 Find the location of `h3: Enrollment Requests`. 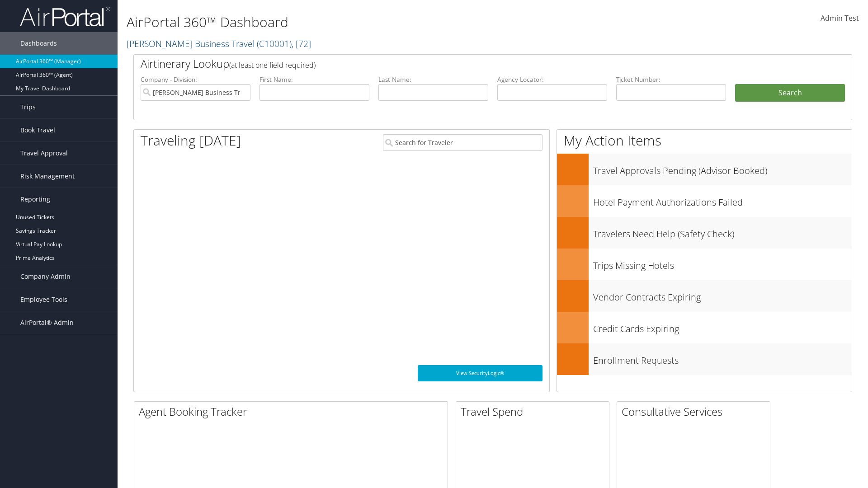

h3: Enrollment Requests is located at coordinates (722, 358).